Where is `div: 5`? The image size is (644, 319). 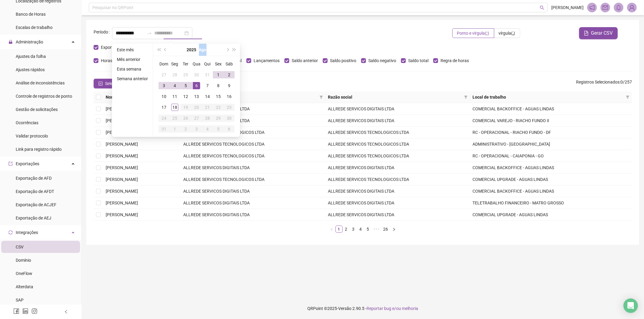 div: 5 is located at coordinates (185, 86).